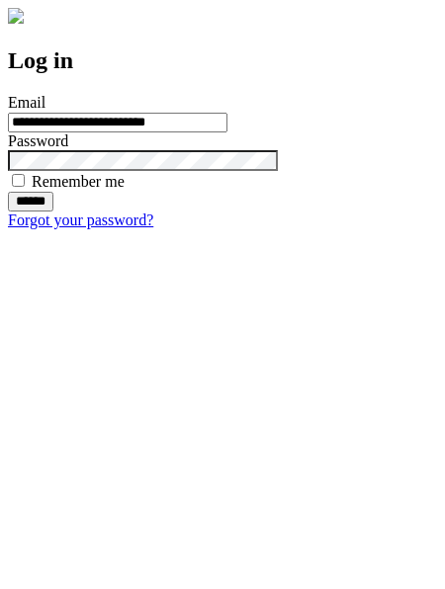  I want to click on label: Remember me, so click(78, 181).